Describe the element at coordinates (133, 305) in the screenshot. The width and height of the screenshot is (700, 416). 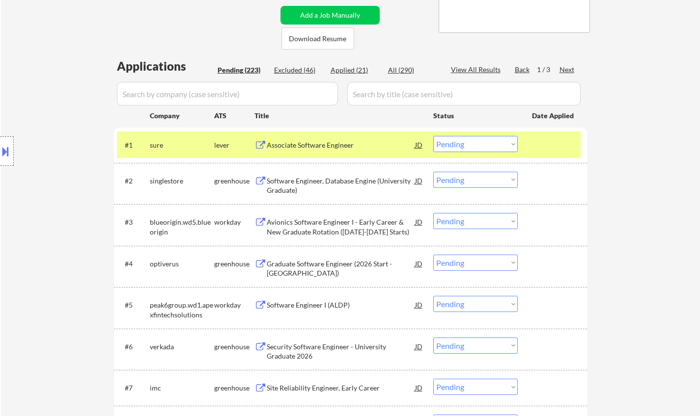
I see `div: #5` at that location.